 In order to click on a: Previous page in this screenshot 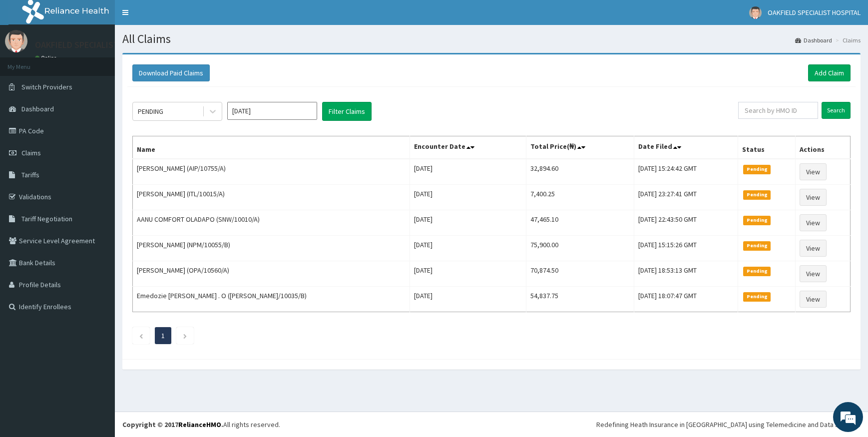, I will do `click(141, 336)`.